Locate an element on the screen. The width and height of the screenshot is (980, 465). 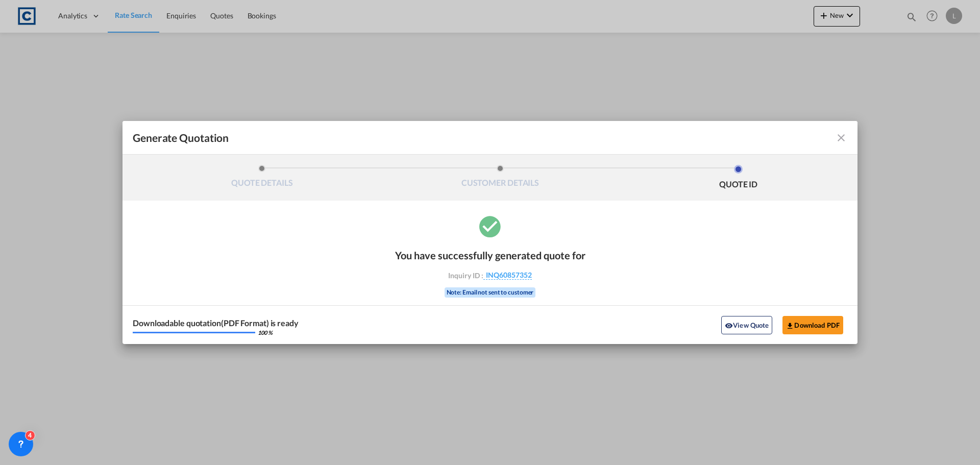
li: QUOTE ID is located at coordinates (738, 178).